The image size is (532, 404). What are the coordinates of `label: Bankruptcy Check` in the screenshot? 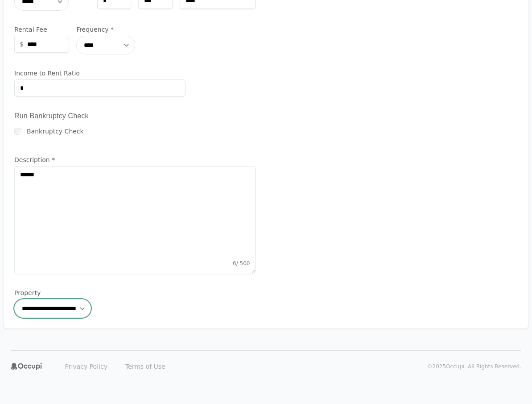 It's located at (55, 131).